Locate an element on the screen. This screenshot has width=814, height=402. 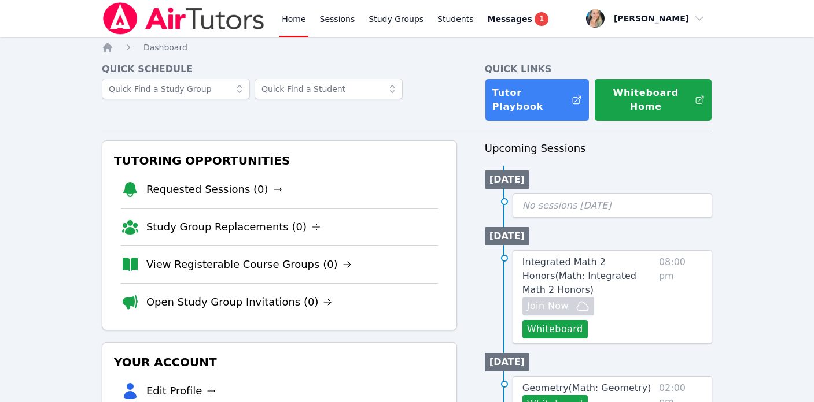
span: 1 is located at coordinates (541, 19).